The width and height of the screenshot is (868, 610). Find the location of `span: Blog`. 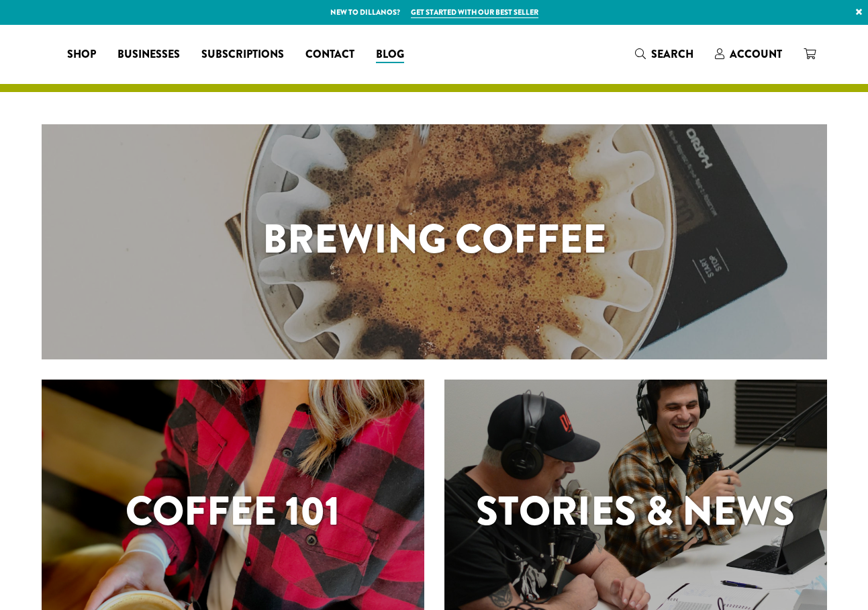

span: Blog is located at coordinates (390, 54).